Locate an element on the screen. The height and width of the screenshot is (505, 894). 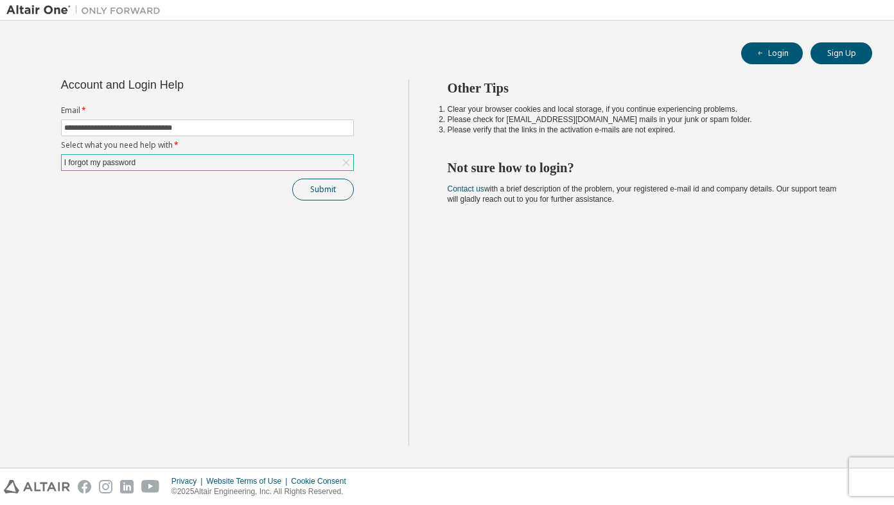
div: Account and Login Help is located at coordinates (178, 85).